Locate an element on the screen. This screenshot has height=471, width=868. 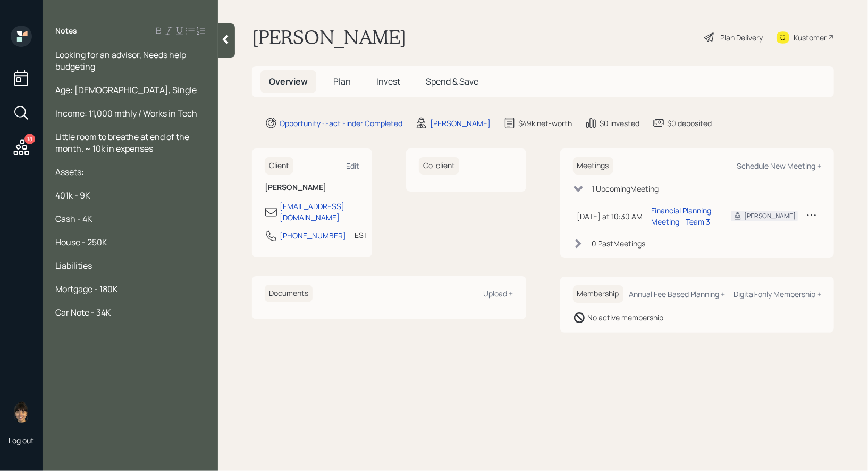
span: Liabilities is located at coordinates (73, 266).